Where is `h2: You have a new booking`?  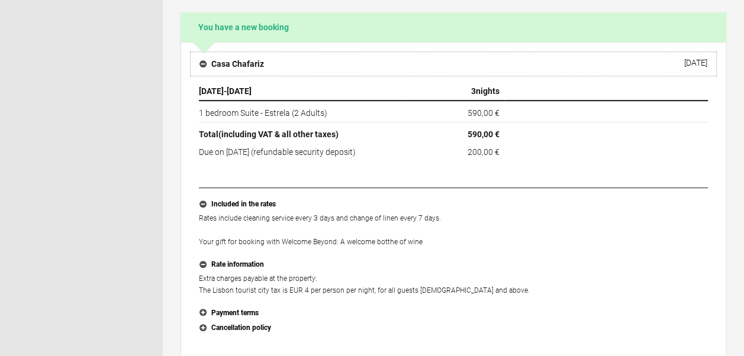 h2: You have a new booking is located at coordinates (453, 27).